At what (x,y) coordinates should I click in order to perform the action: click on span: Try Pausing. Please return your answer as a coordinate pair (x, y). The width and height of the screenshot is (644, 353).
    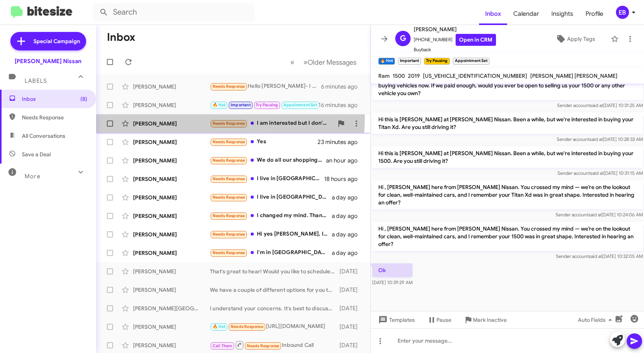
    Looking at the image, I should click on (267, 105).